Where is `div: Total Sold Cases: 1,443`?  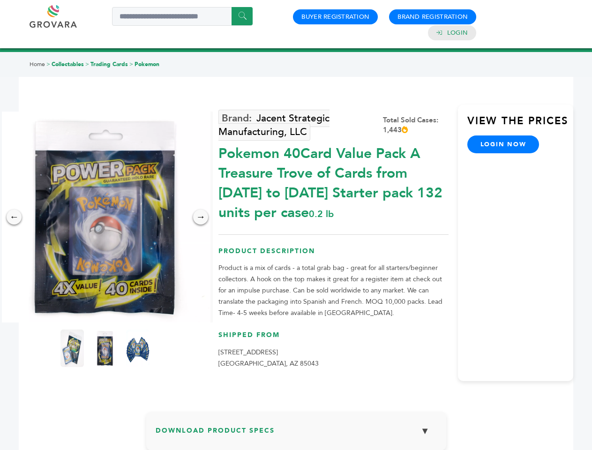
div: Total Sold Cases: 1,443 is located at coordinates (416, 125).